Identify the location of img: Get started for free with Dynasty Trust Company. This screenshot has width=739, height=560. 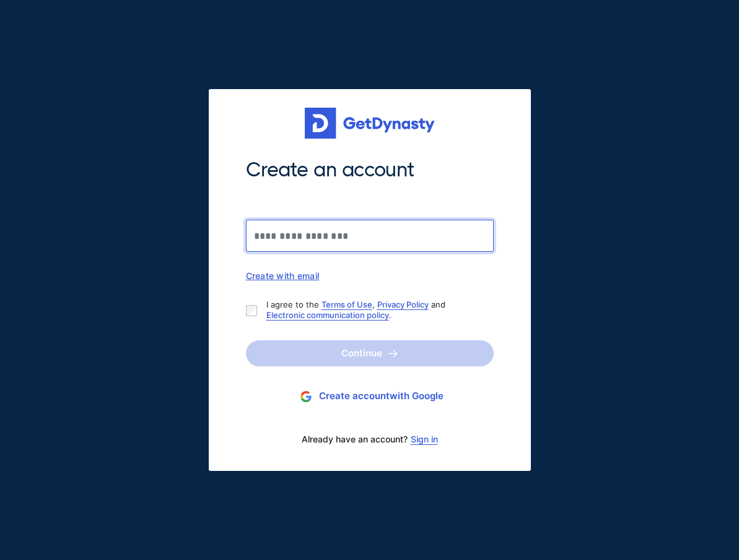
(370, 123).